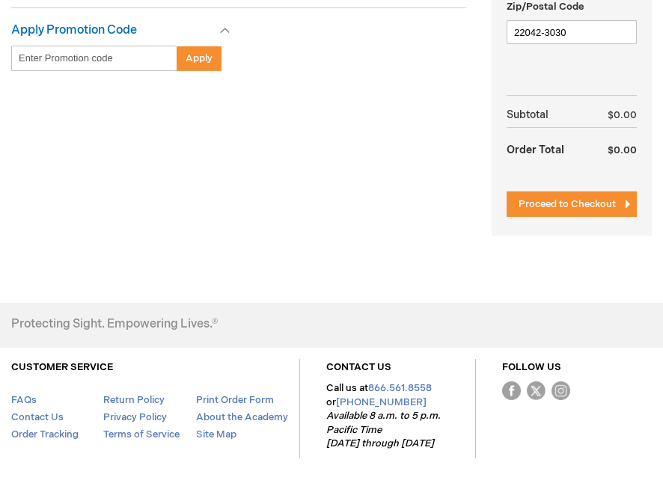 Image resolution: width=663 pixels, height=492 pixels. I want to click on th: Subtotal, so click(547, 115).